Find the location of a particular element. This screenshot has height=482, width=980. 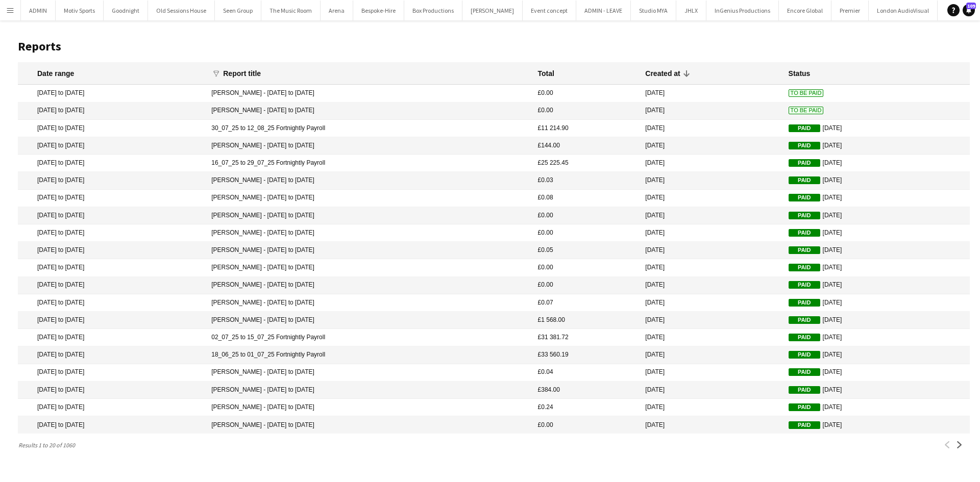

mat-cell: 18_06_25 to 01_07_25 Fortnightly Payroll is located at coordinates (369, 355).